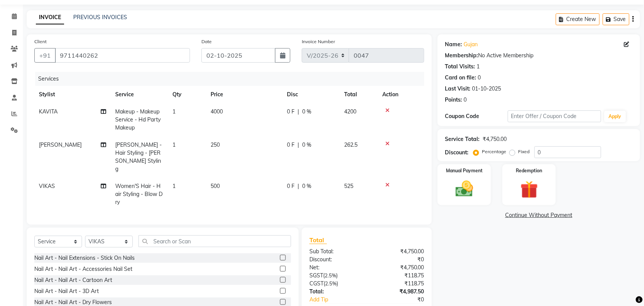 The height and width of the screenshot is (306, 644). What do you see at coordinates (340, 299) in the screenshot?
I see `a: Add Tip` at bounding box center [340, 299].